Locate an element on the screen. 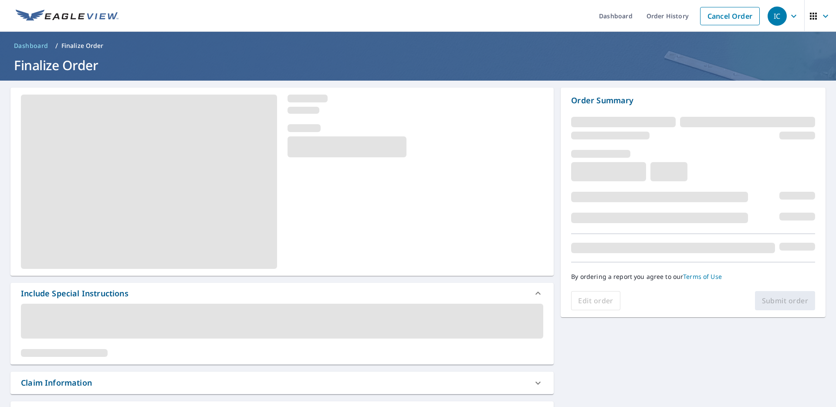 The height and width of the screenshot is (407, 836). h1: Finalize Order is located at coordinates (418, 65).